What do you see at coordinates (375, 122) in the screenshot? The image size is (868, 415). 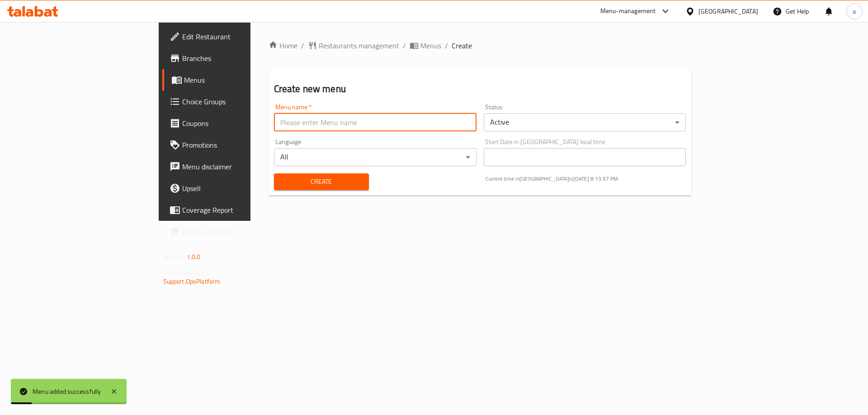 I see `input: Please enter Menu name` at bounding box center [375, 122].